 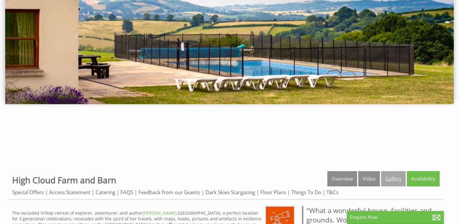 What do you see at coordinates (396, 217) in the screenshot?
I see `p: Enquire Now` at bounding box center [396, 217].